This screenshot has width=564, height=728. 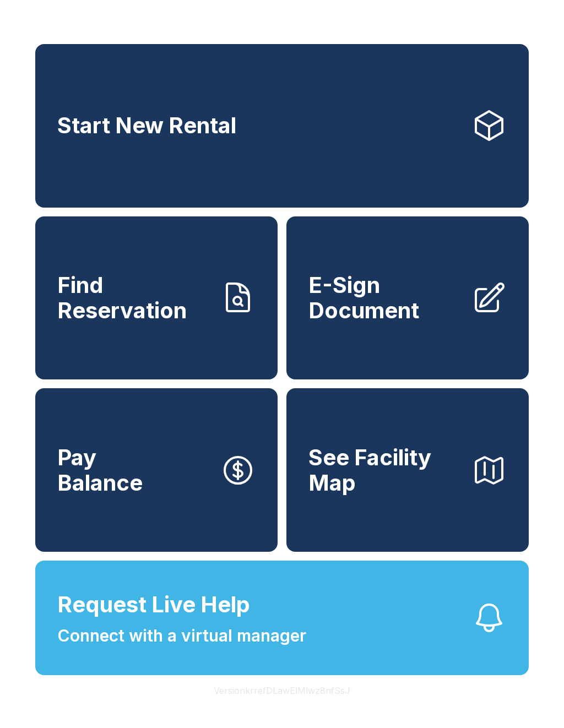 What do you see at coordinates (156, 298) in the screenshot?
I see `a: Find Reservation` at bounding box center [156, 298].